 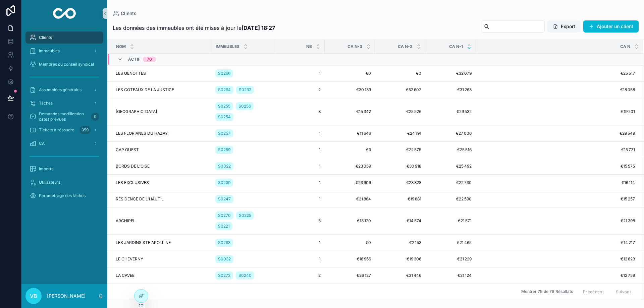 What do you see at coordinates (161, 133) in the screenshot?
I see `a: LES FLORIANES DU HAZAY` at bounding box center [161, 133].